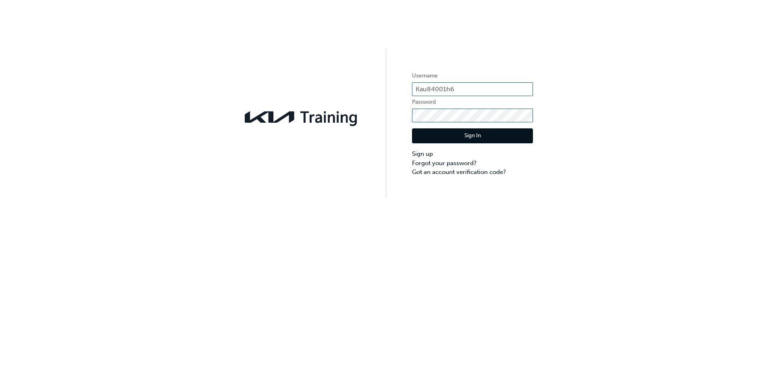 The image size is (774, 371). I want to click on img: kia-training, so click(302, 117).